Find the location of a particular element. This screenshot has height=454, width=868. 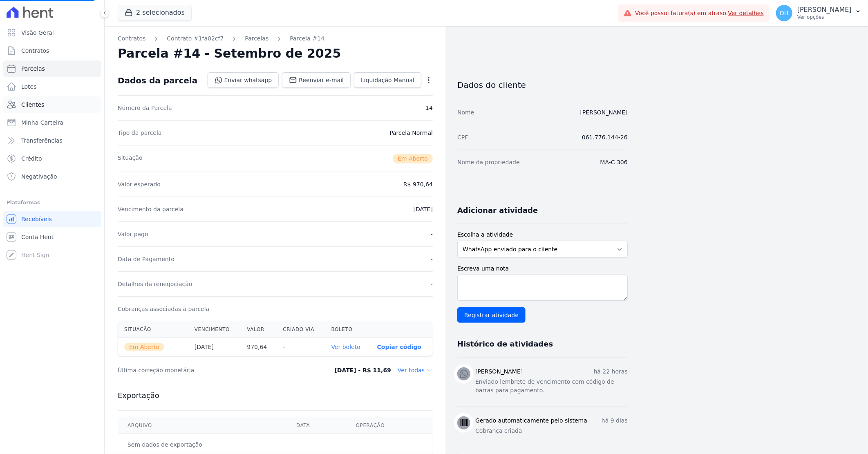

span: Minha Carteira is located at coordinates (42, 122).